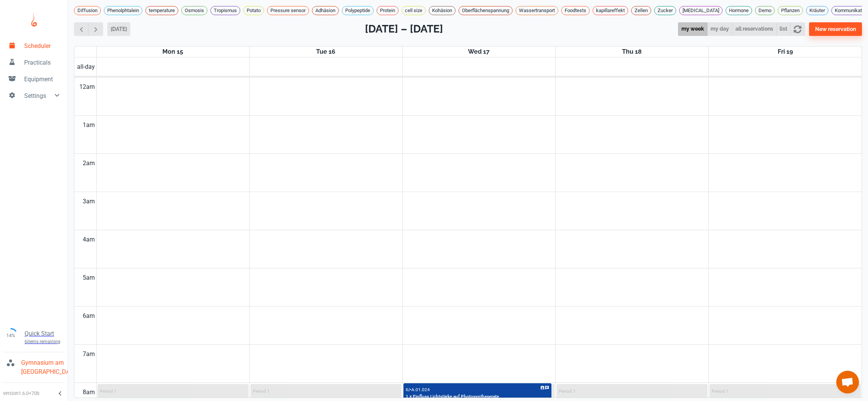 This screenshot has width=868, height=401. What do you see at coordinates (414, 11) in the screenshot?
I see `div: cell size` at bounding box center [414, 11].